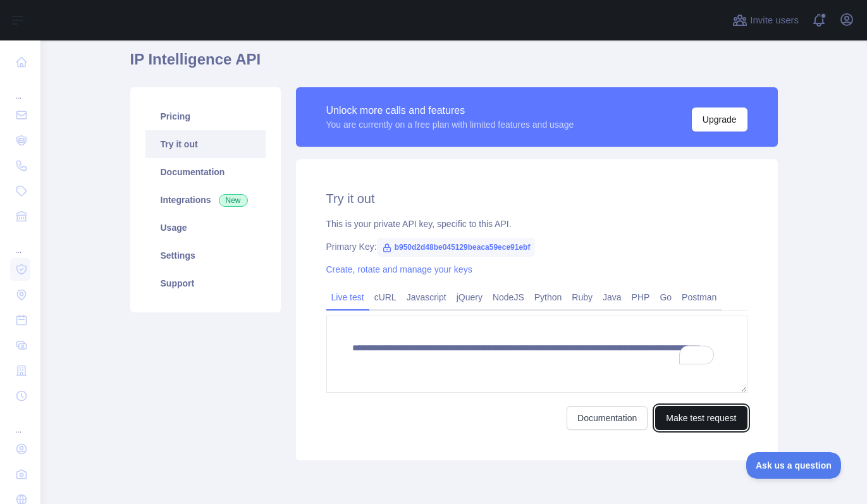 This screenshot has height=504, width=867. I want to click on button: Upgrade, so click(719, 119).